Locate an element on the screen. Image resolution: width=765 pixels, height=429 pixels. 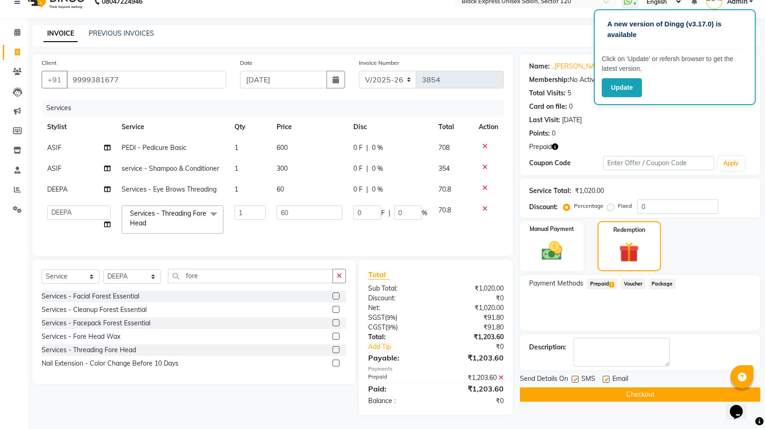
div: Services - Fore Head Wax is located at coordinates (81, 336).